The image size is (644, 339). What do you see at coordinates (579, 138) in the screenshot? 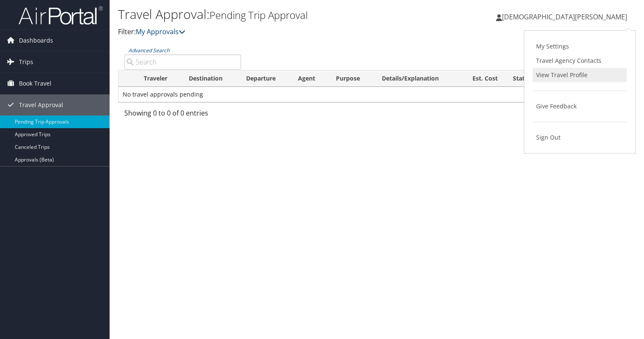
I see `a: Sign Out` at bounding box center [579, 138].